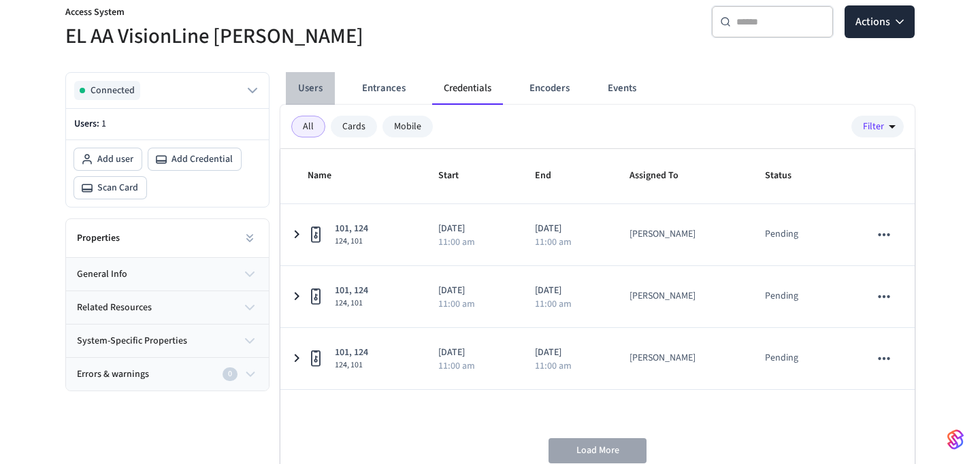  What do you see at coordinates (167, 275) in the screenshot?
I see `button: general info` at bounding box center [167, 275].